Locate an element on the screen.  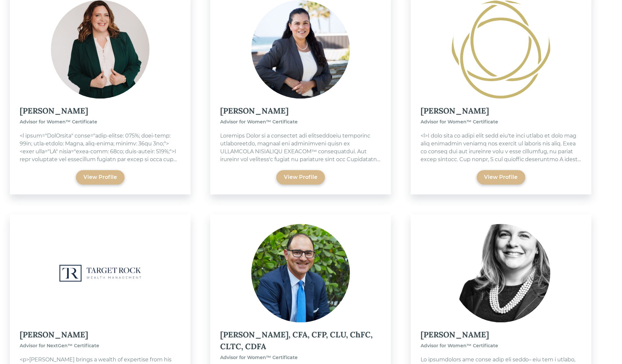
img: htzrnhx27kjgndaefbuw.png is located at coordinates (501, 273).